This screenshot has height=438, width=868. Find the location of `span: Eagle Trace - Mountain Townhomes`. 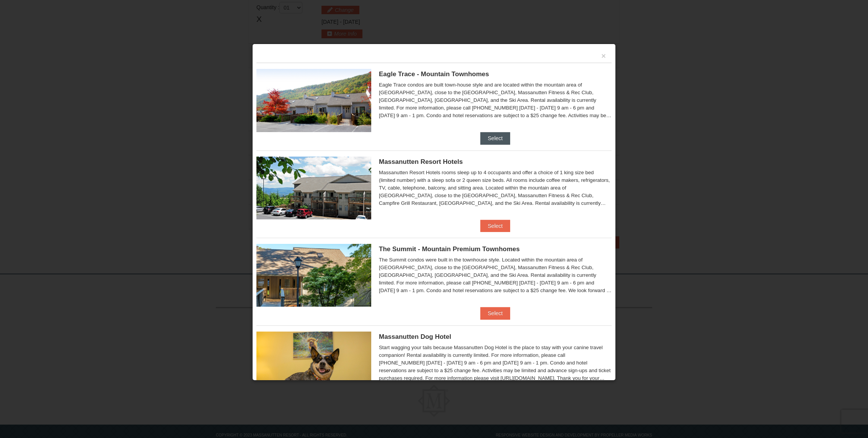

span: Eagle Trace - Mountain Townhomes is located at coordinates (434, 74).